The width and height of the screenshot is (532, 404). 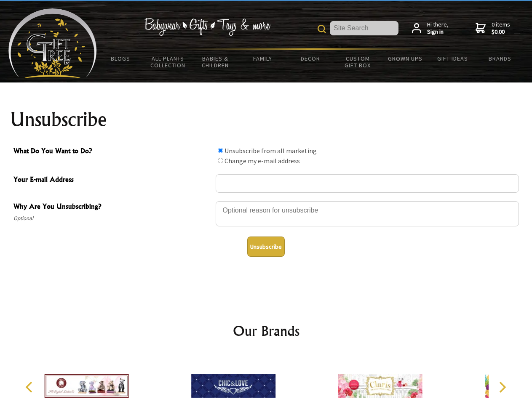 I want to click on strong: $0.00, so click(x=501, y=32).